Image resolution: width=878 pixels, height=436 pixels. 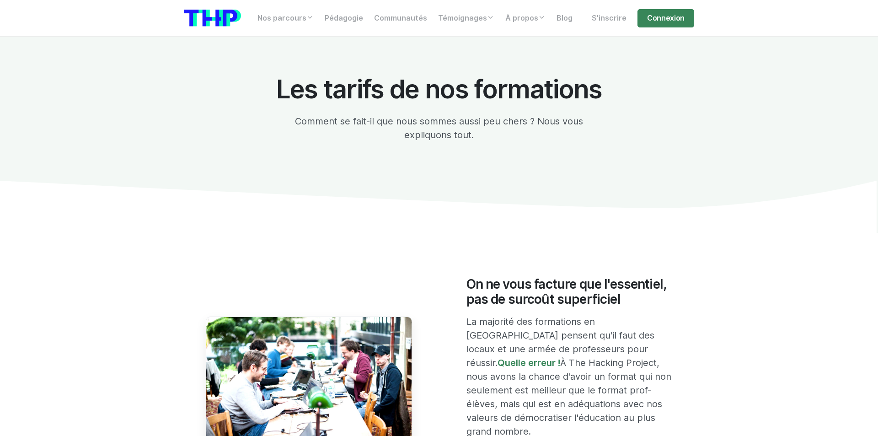 I want to click on p: Comment se fait-il que nous sommes aussi peu chers ? Nous vous expliquons tout., so click(x=439, y=128).